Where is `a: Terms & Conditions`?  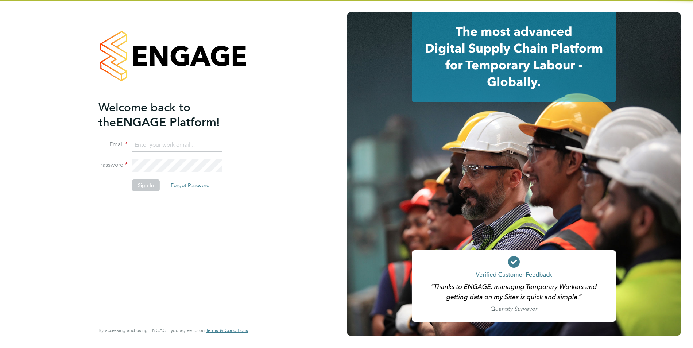 a: Terms & Conditions is located at coordinates (227, 331).